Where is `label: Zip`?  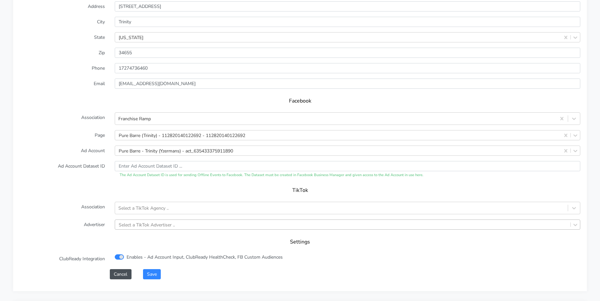 label: Zip is located at coordinates (62, 53).